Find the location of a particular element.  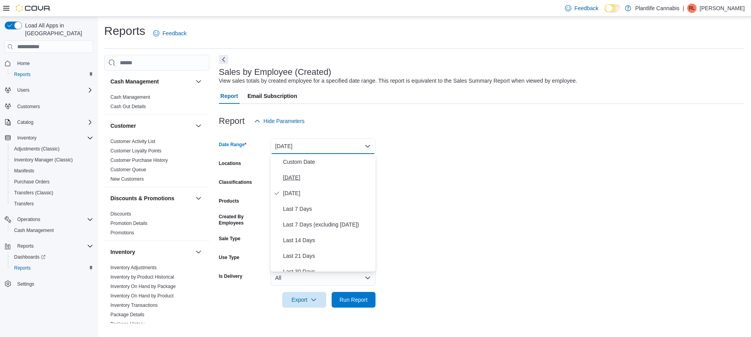

a: Manifests is located at coordinates (24, 171).